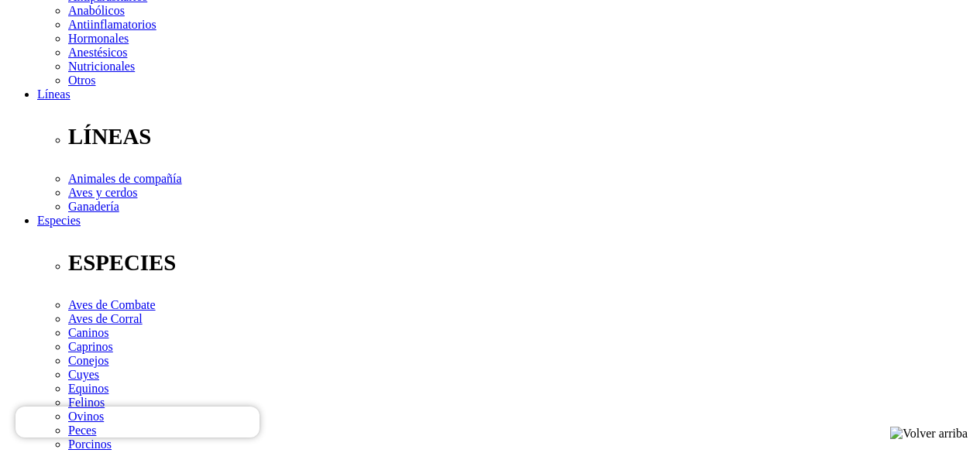 Image resolution: width=980 pixels, height=453 pixels. I want to click on a: Aves de Combate, so click(112, 305).